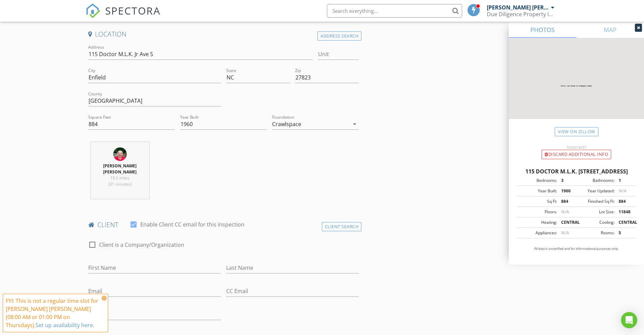 The height and width of the screenshot is (335, 644). I want to click on div: Discard Additional info, so click(576, 154).